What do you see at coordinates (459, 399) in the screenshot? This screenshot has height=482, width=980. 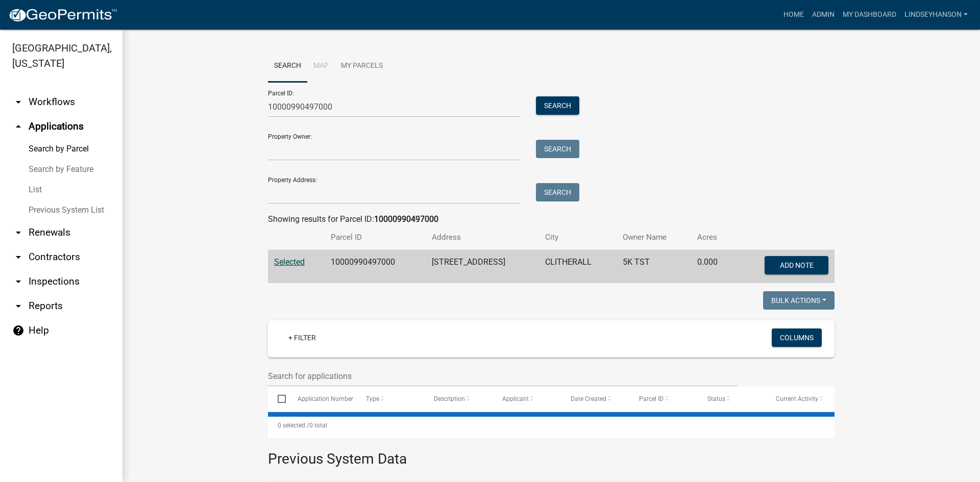 I see `datatable-header-cell: Description` at bounding box center [459, 399].